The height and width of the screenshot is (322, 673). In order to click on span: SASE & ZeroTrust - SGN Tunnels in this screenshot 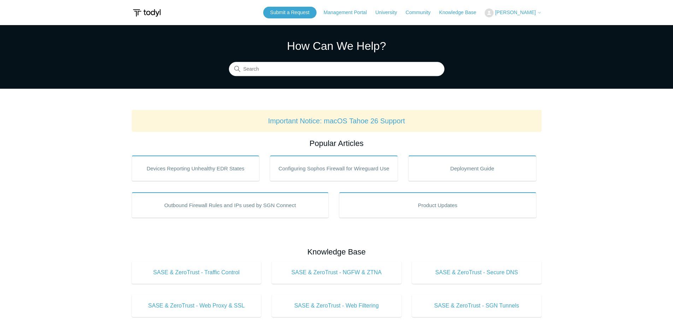, I will do `click(477, 306)`.